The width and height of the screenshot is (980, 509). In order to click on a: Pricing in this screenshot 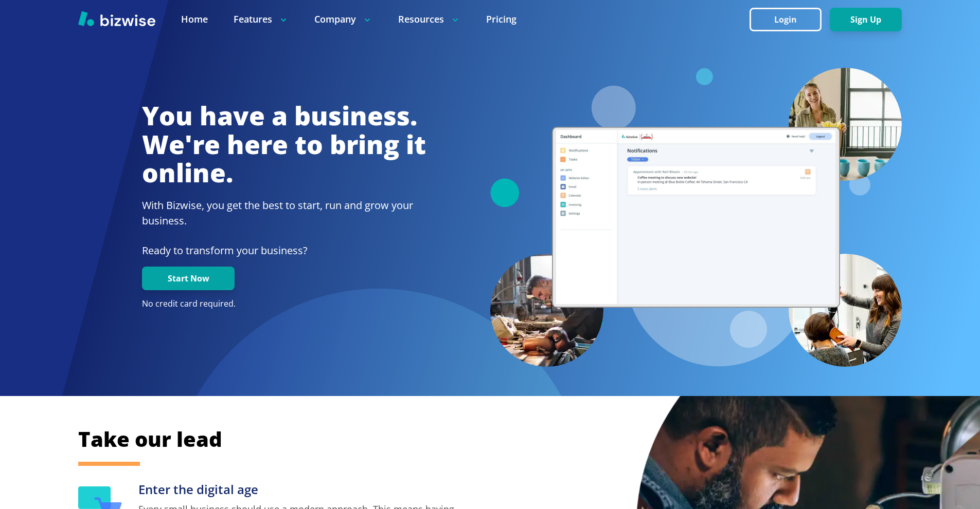, I will do `click(501, 19)`.